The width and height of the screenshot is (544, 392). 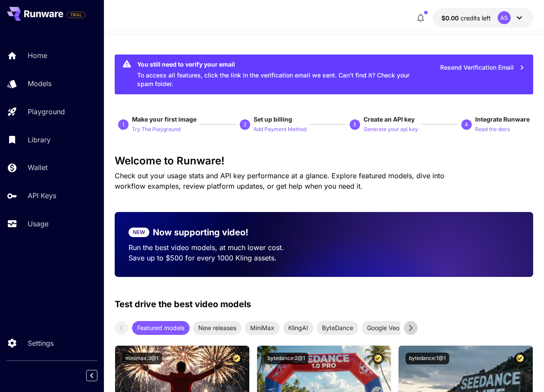 What do you see at coordinates (156, 130) in the screenshot?
I see `p: Try The Playground` at bounding box center [156, 130].